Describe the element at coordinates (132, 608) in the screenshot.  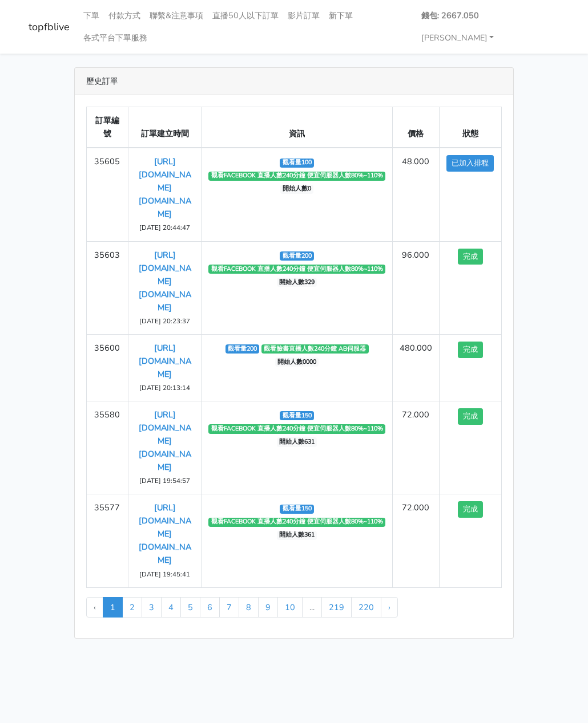
I see `a: 2` at that location.